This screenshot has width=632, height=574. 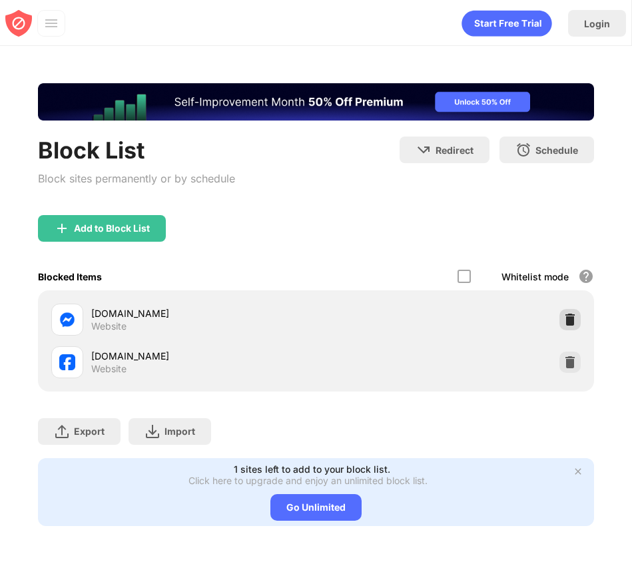 What do you see at coordinates (112, 228) in the screenshot?
I see `div: Add to Block List` at bounding box center [112, 228].